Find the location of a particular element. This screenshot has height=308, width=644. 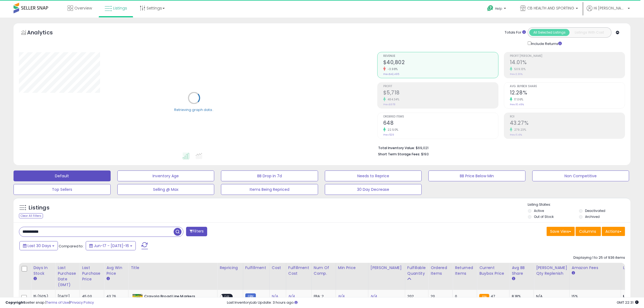

div: 0 is located at coordinates (466, 296).